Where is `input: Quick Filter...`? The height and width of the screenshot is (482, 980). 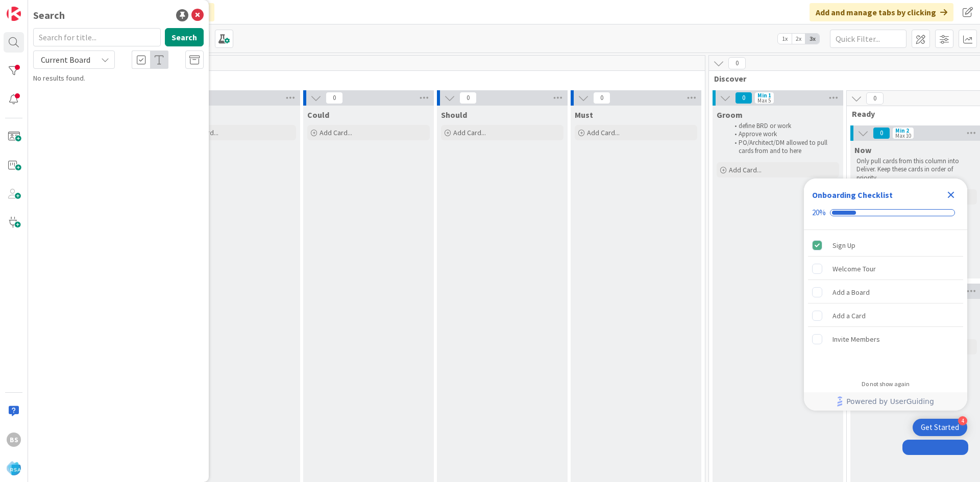 input: Quick Filter... is located at coordinates (868, 39).